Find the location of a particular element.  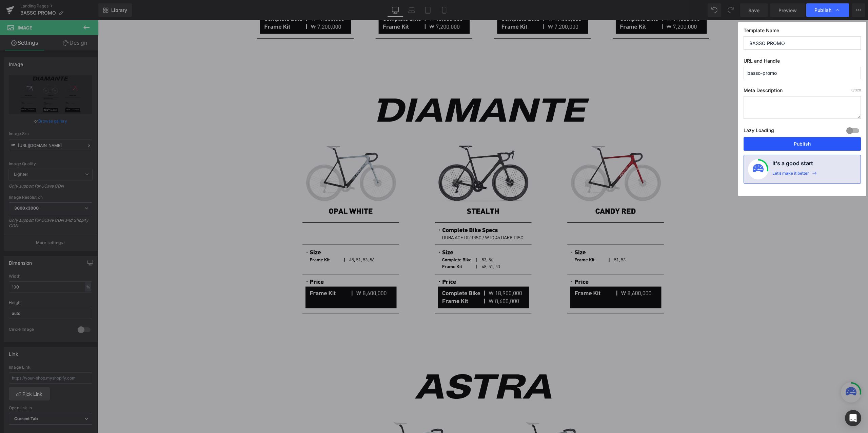

label: Meta Description is located at coordinates (802, 92).